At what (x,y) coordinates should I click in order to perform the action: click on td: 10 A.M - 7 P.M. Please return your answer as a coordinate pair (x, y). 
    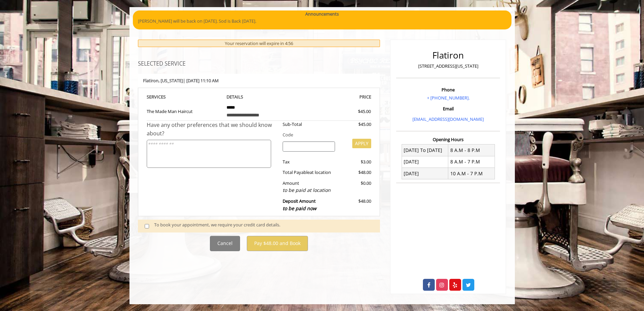
    Looking at the image, I should click on (472, 174).